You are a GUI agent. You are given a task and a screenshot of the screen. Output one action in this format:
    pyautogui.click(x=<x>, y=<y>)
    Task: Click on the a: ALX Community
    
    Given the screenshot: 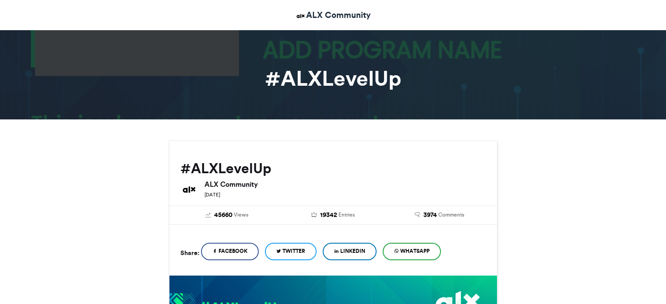 What is the action you would take?
    pyautogui.click(x=333, y=15)
    